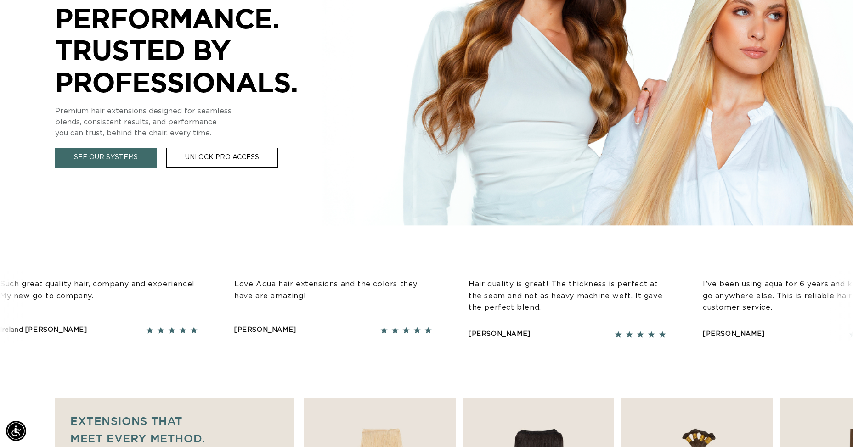  I want to click on div: Accessibility Menu, so click(16, 431).